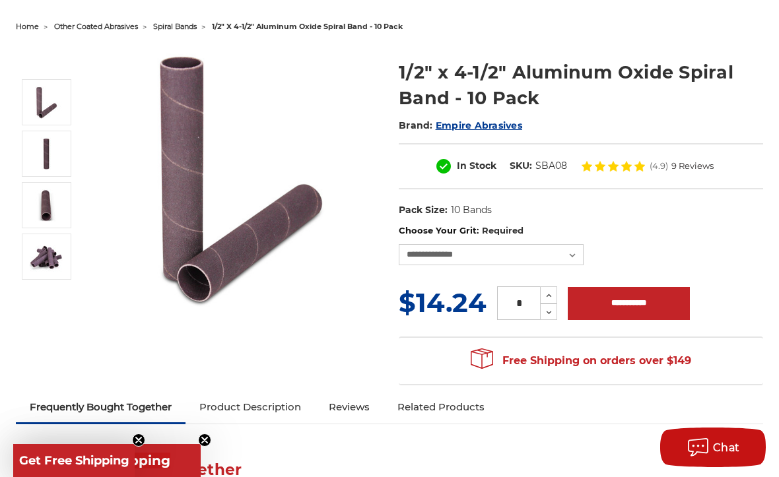 The image size is (779, 477). I want to click on span: Get Free Shipping, so click(74, 461).